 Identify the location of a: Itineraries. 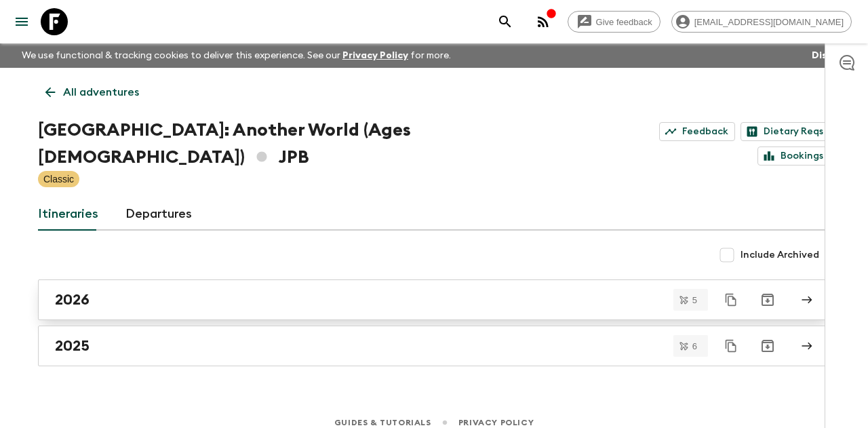
(68, 214).